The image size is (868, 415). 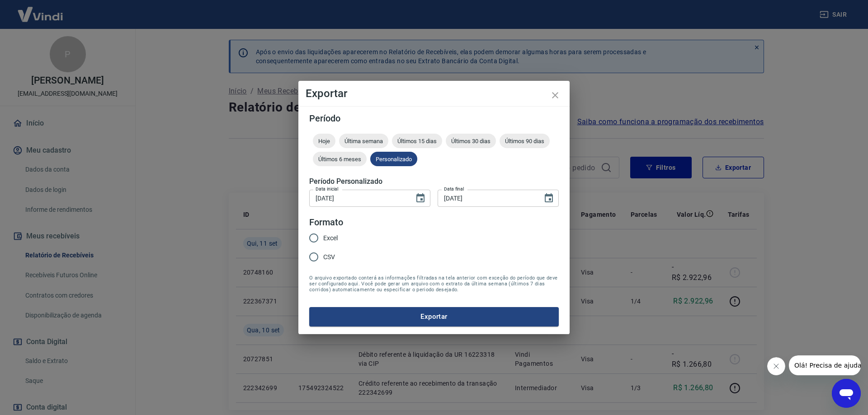 What do you see at coordinates (327, 189) in the screenshot?
I see `label: Data inicial` at bounding box center [327, 189].